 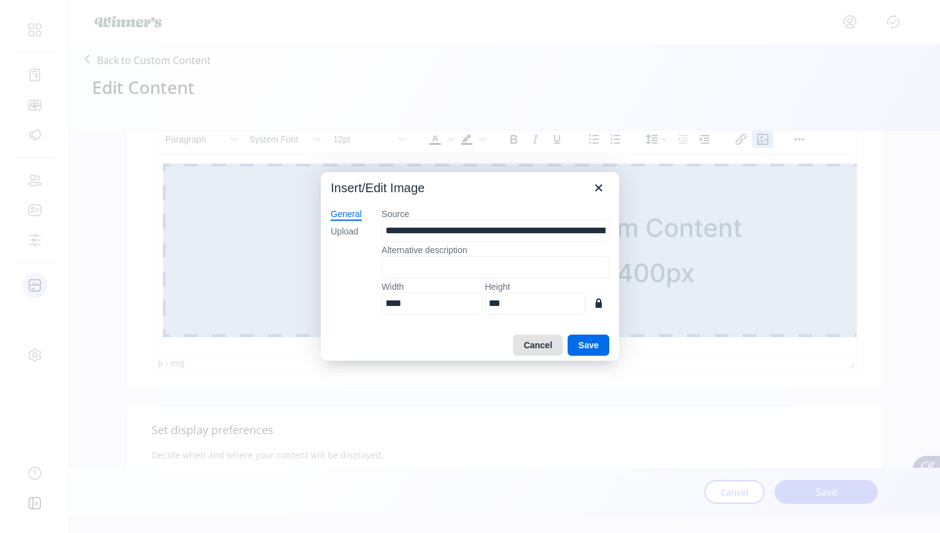 What do you see at coordinates (495, 214) in the screenshot?
I see `label: Source` at bounding box center [495, 214].